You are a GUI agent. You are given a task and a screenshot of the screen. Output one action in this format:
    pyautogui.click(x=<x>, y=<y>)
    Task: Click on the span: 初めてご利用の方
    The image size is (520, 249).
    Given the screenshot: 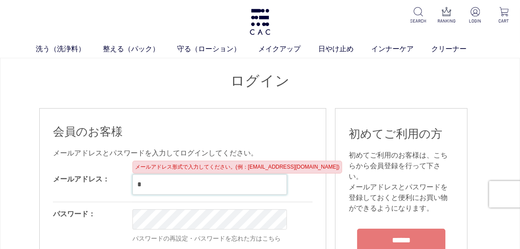 What is the action you would take?
    pyautogui.click(x=396, y=134)
    